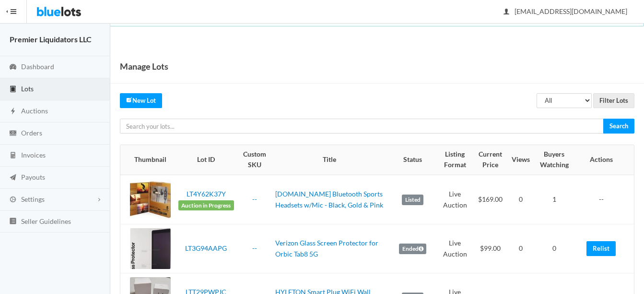  Describe the element at coordinates (412, 199) in the screenshot. I see `label: Listed` at that location.